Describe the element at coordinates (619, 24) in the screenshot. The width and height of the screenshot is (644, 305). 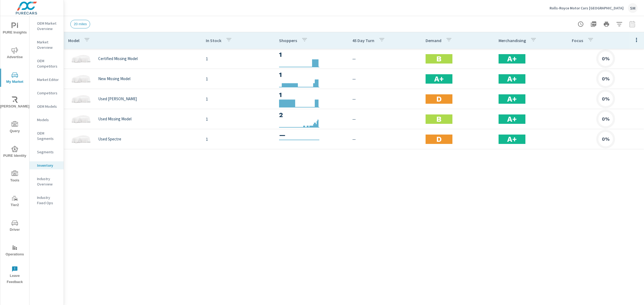
I see `button: Apply Filters` at that location.